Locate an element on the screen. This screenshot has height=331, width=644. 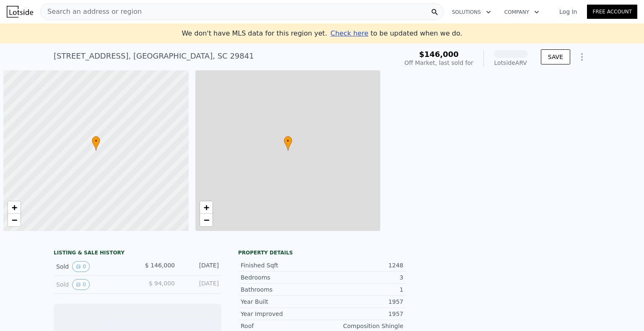
div: Bedrooms is located at coordinates (281, 278).